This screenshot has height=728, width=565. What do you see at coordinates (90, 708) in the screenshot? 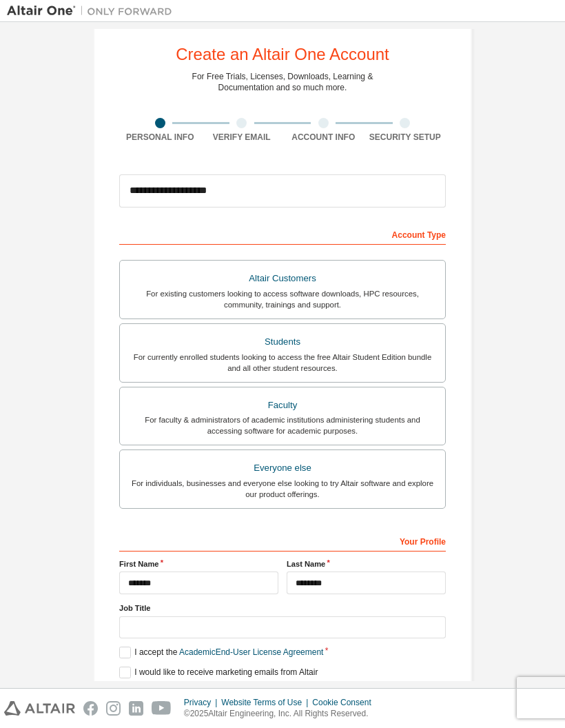
I see `img: facebook.svg` at bounding box center [90, 708].